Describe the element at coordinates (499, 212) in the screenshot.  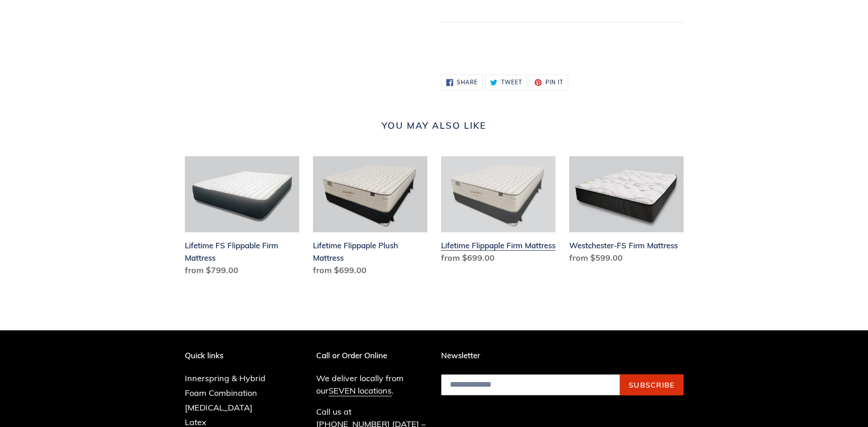
I see `a: Lifetime Flippaple Firm Mattress` at that location.